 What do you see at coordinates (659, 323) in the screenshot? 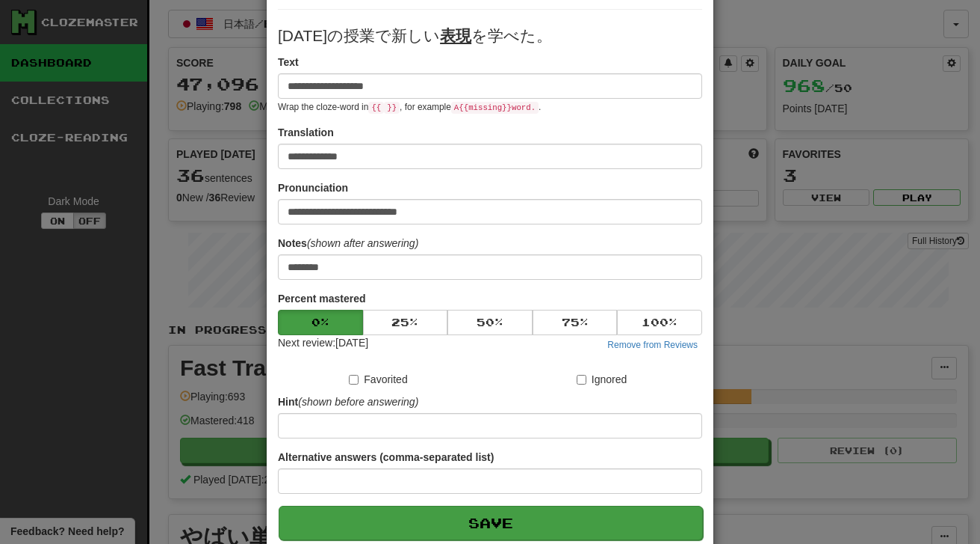
I see `button: 100%` at bounding box center [659, 323].